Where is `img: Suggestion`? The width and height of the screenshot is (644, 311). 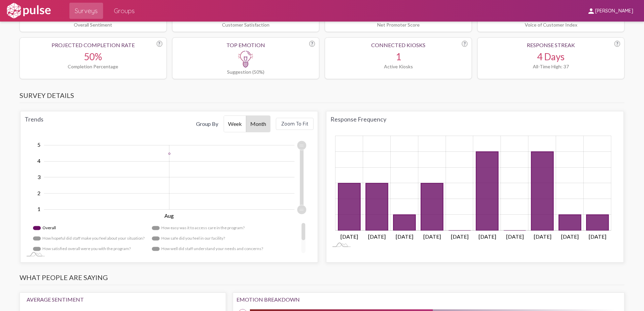 img: Suggestion is located at coordinates (246, 59).